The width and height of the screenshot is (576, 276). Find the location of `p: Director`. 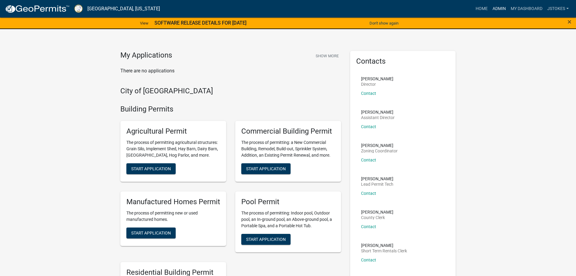

p: Director is located at coordinates (377, 84).